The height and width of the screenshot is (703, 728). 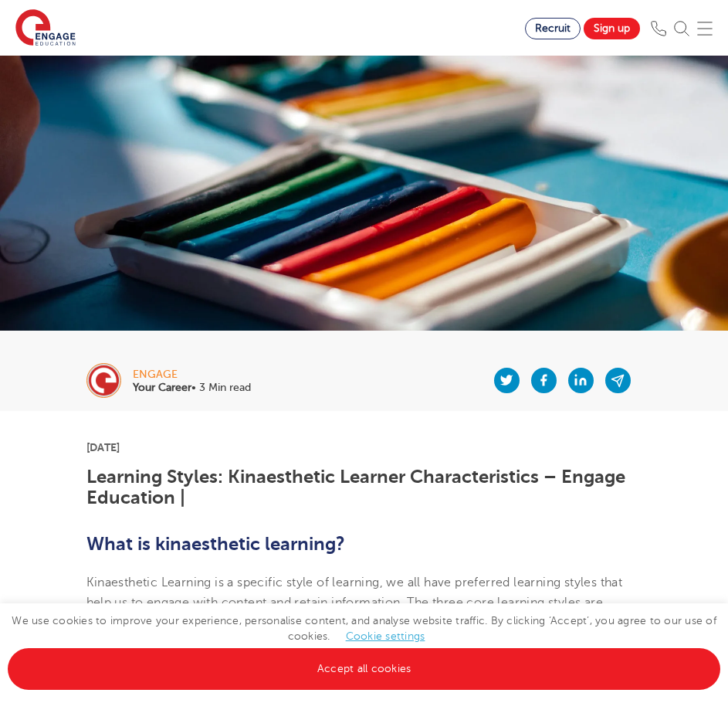 I want to click on a: Cookie settings, so click(x=385, y=636).